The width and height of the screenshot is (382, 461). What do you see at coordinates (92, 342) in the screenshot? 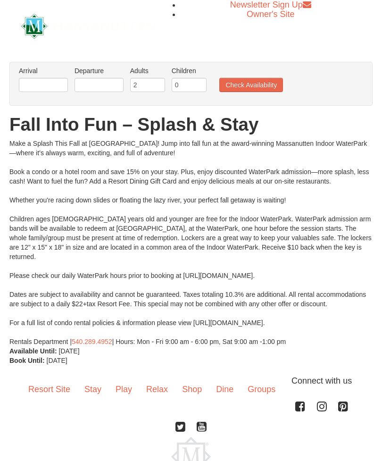
I see `a: 540.289.4952` at bounding box center [92, 342].